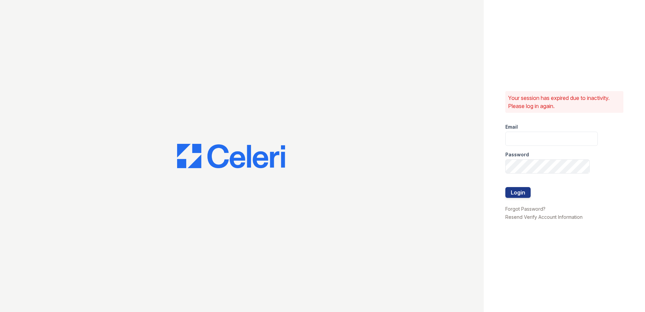  I want to click on label: Password, so click(517, 155).